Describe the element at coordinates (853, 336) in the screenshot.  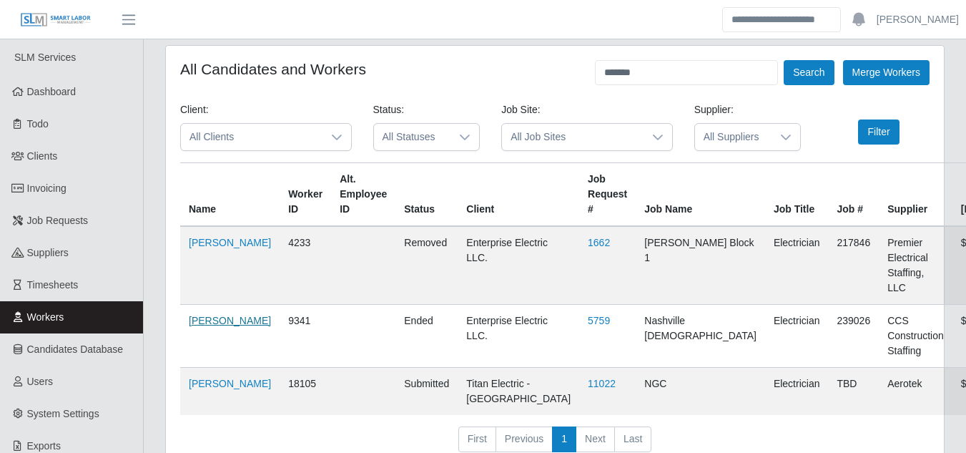
I see `td: 239026` at that location.